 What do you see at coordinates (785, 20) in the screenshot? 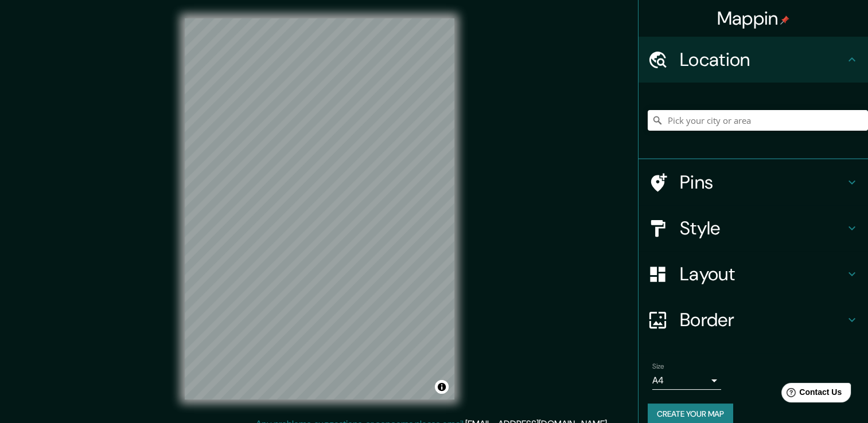
I see `img: pin-icon.png` at bounding box center [785, 20].